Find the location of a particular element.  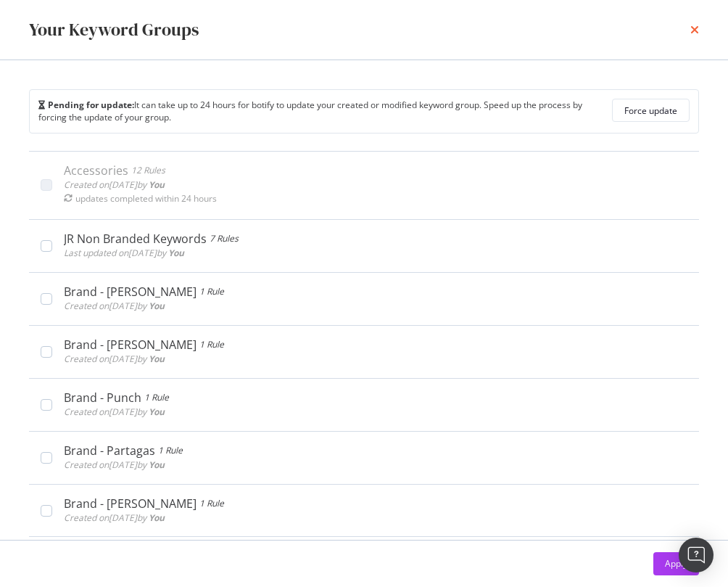

div: Force update is located at coordinates (650, 110).